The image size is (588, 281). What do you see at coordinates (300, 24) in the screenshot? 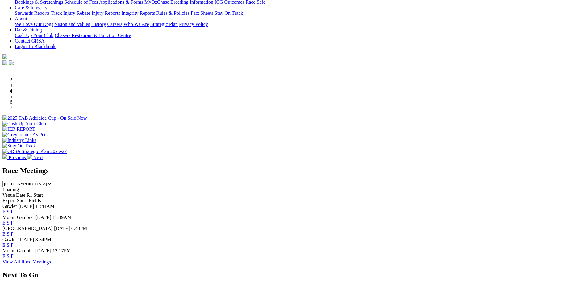
I see `div: About` at bounding box center [300, 24].